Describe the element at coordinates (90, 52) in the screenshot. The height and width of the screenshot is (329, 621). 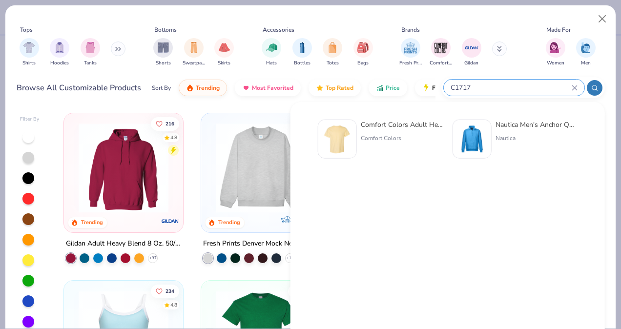
I see `div: filter for Tanks` at that location.